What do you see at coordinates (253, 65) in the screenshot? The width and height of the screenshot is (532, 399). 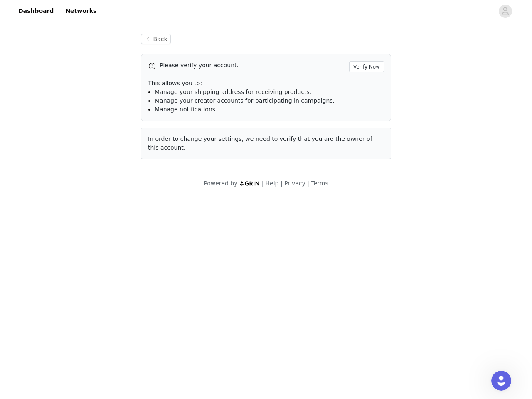 I see `p: Please verify your account.` at bounding box center [253, 65].